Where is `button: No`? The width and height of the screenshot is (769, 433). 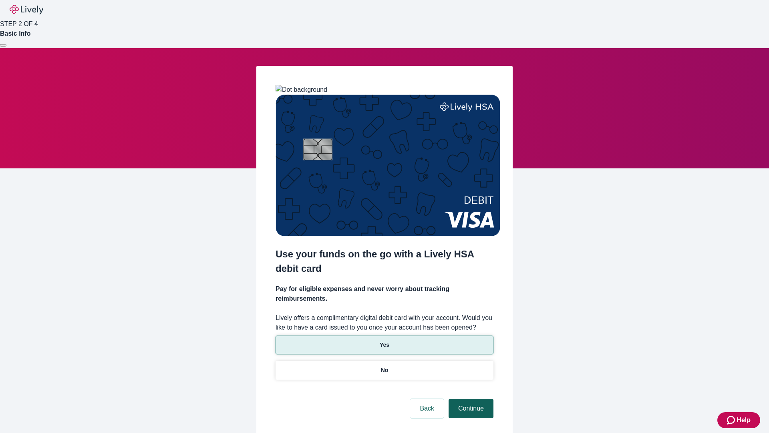
button: No is located at coordinates (385, 370).